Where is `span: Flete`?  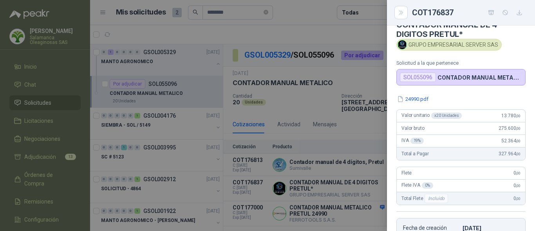 span: Flete is located at coordinates (406, 173).